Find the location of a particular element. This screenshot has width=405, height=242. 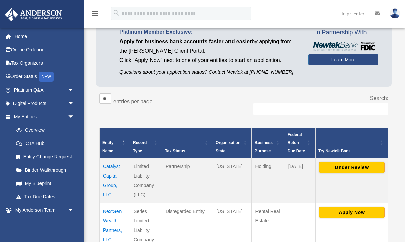

span: Record Type is located at coordinates (140, 147).